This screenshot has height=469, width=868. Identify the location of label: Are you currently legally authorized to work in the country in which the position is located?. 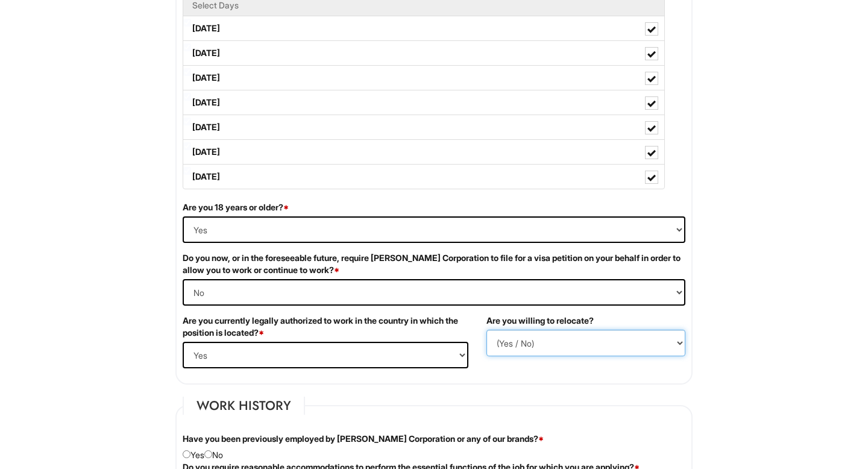
(326, 327).